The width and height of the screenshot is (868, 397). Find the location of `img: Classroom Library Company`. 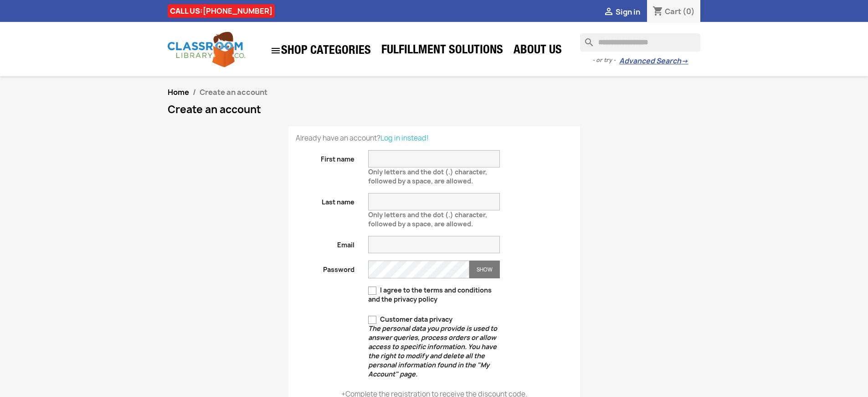

img: Classroom Library Company is located at coordinates (206, 49).